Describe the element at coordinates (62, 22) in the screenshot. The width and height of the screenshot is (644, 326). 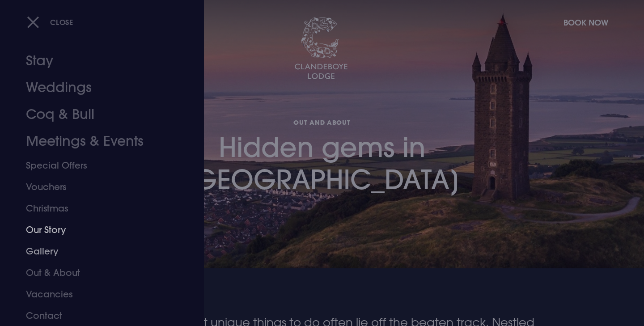
I see `span: Close` at that location.